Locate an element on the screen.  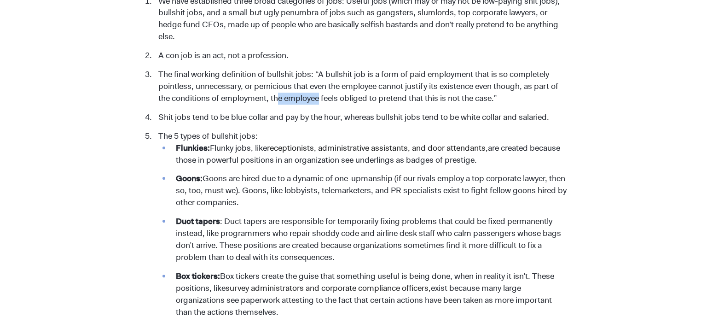
strong: Goons: is located at coordinates (189, 178).